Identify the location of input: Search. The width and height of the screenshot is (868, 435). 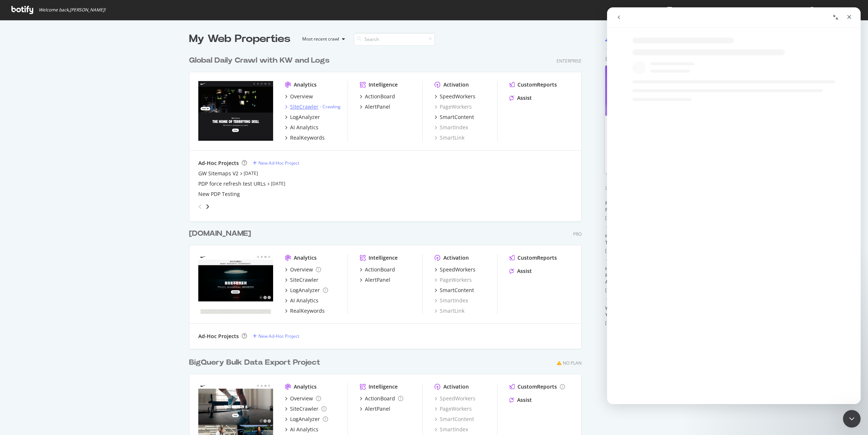
(395, 39).